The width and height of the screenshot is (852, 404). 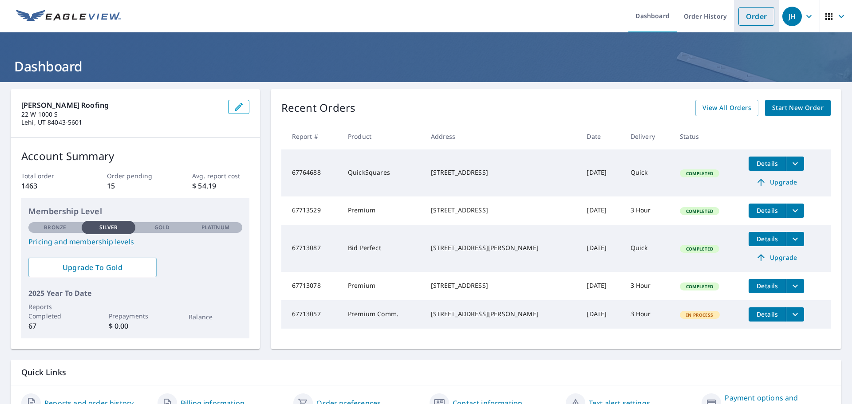 What do you see at coordinates (727, 108) in the screenshot?
I see `a: View All Orders` at bounding box center [727, 108].